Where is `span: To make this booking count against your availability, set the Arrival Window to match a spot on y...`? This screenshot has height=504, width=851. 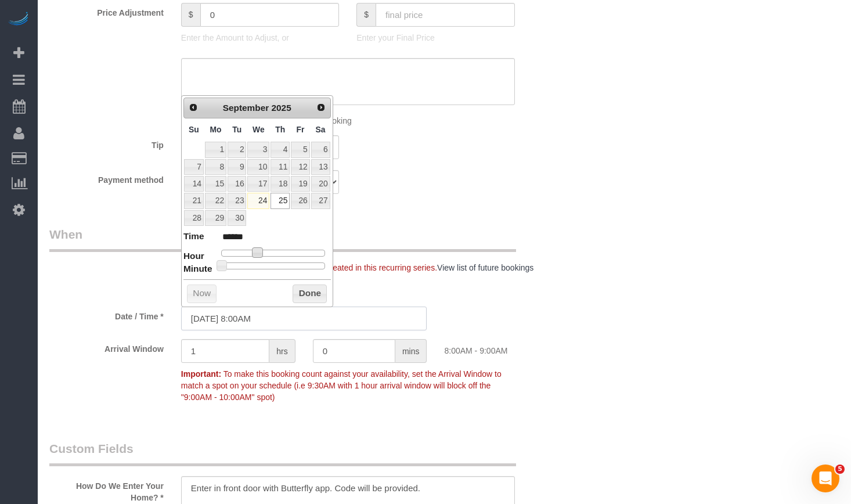
span: To make this booking count against your availability, set the Arrival Window to match a spot on y... is located at coordinates (342, 386).